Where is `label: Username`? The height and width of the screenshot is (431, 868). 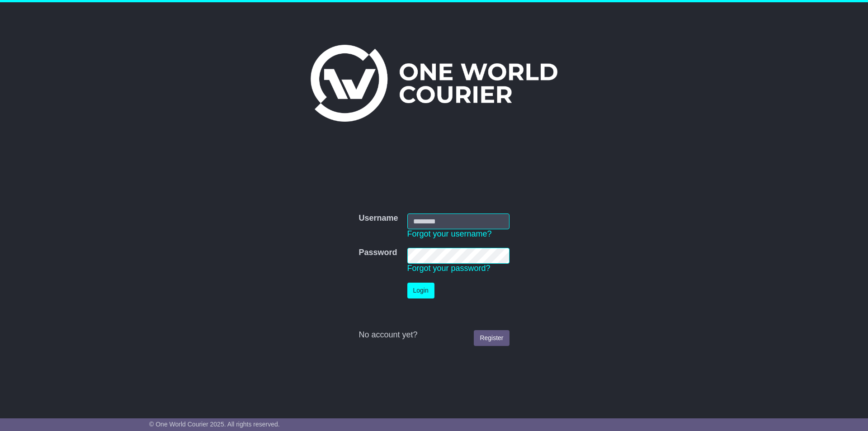 label: Username is located at coordinates (378, 218).